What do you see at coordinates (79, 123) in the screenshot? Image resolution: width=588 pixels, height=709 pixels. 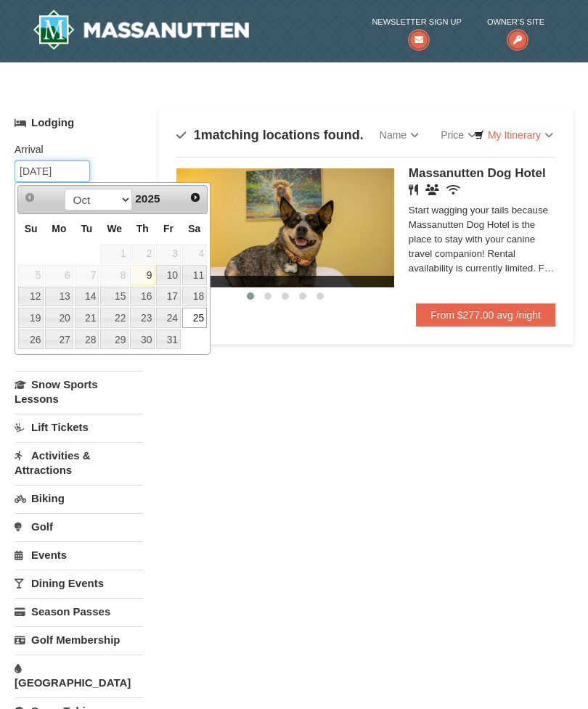 I see `a: Lodging` at bounding box center [79, 123].